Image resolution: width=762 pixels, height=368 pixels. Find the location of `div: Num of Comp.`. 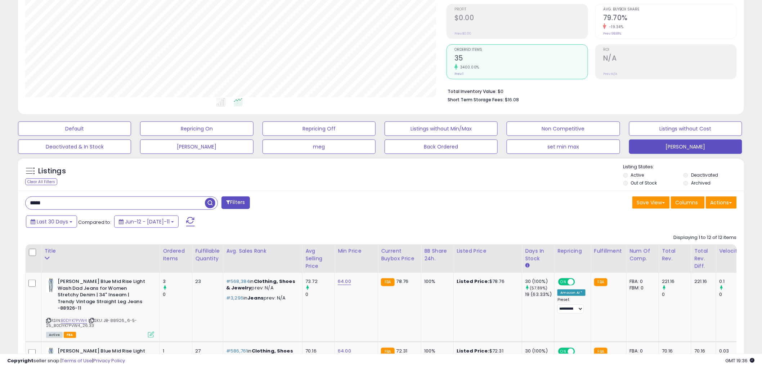

div: Num of Comp. is located at coordinates (642, 255).